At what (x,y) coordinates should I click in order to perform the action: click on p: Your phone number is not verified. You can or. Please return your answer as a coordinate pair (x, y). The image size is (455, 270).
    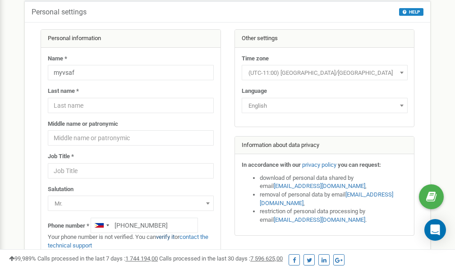
    Looking at the image, I should click on (131, 241).